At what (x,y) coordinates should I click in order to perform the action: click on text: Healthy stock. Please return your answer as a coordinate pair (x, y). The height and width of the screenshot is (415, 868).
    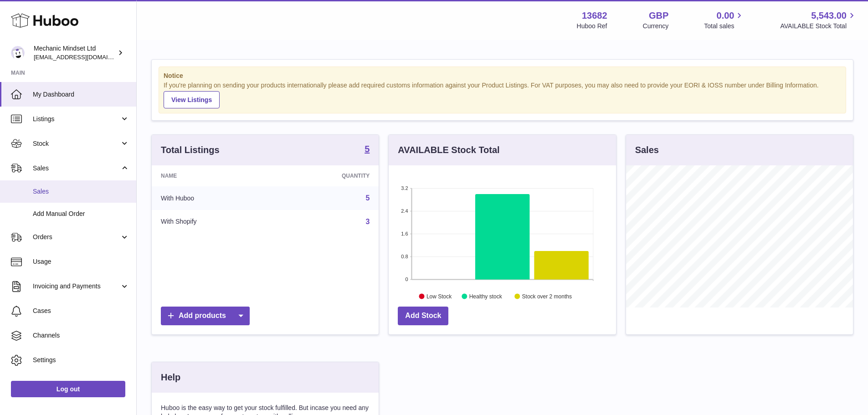
    Looking at the image, I should click on (486, 296).